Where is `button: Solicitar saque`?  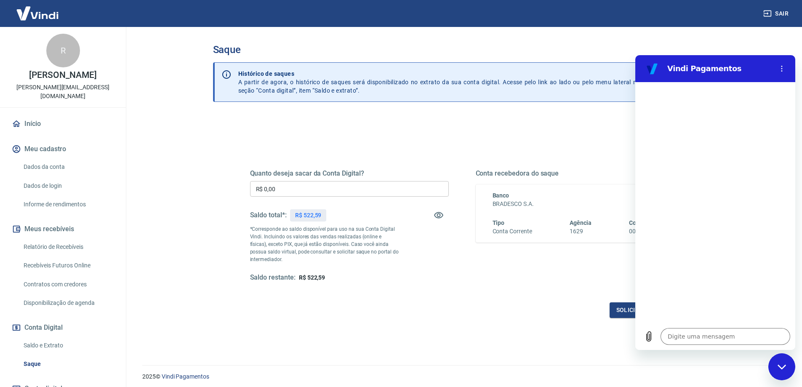
button: Solicitar saque is located at coordinates (642, 310).